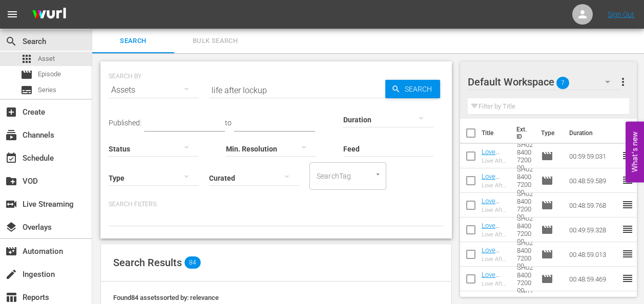  I want to click on p: Search Filters:, so click(276, 204).